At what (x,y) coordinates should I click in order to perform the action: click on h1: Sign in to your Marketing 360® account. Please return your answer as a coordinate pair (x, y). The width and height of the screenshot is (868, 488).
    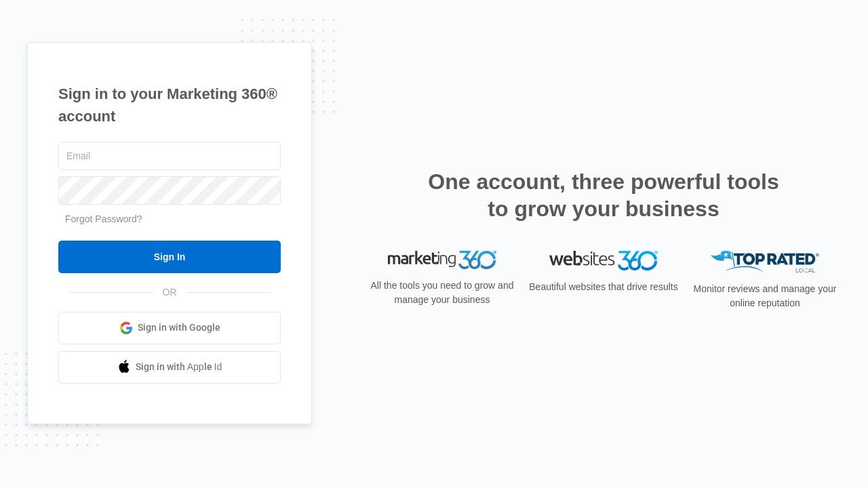
    Looking at the image, I should click on (170, 105).